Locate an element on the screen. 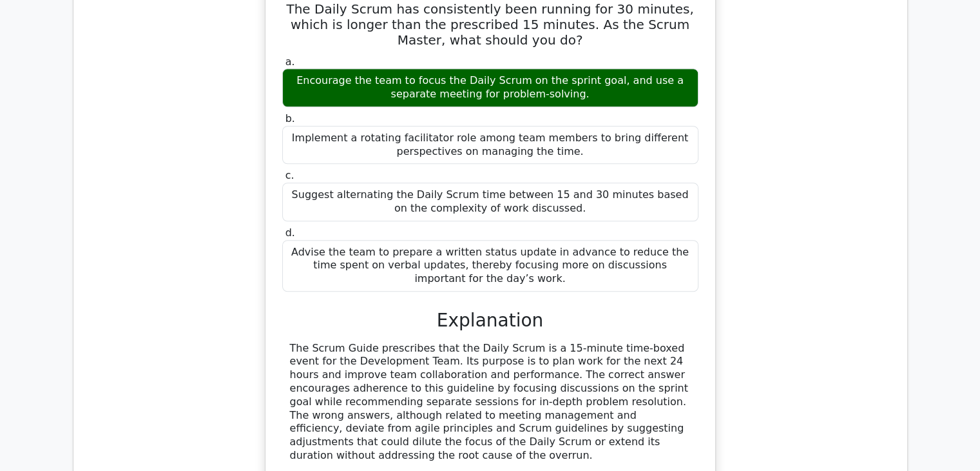  div: Encourage the team to focus the Daily Scrum on the sprint goal, and use a separate meeting for pr... is located at coordinates (490, 88).